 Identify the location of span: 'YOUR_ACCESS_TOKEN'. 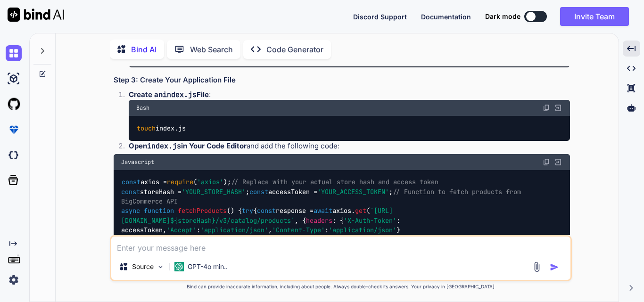
(353, 192).